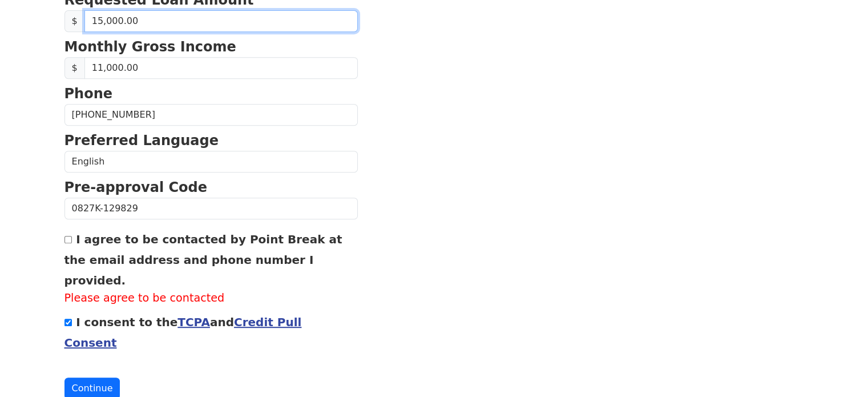  Describe the element at coordinates (221, 68) in the screenshot. I see `input: Monthly Gross Income` at that location.